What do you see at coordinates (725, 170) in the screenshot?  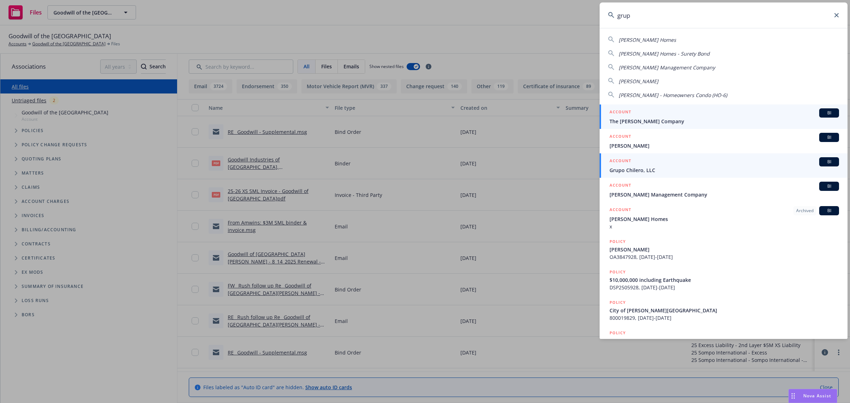 I see `span: Grupo Chilero, LLC` at bounding box center [725, 170].